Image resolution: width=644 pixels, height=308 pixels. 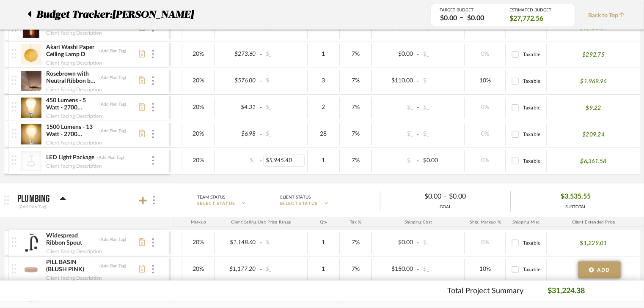 What do you see at coordinates (261, 222) in the screenshot?
I see `div: Client Selling Unit Price Range` at bounding box center [261, 222].